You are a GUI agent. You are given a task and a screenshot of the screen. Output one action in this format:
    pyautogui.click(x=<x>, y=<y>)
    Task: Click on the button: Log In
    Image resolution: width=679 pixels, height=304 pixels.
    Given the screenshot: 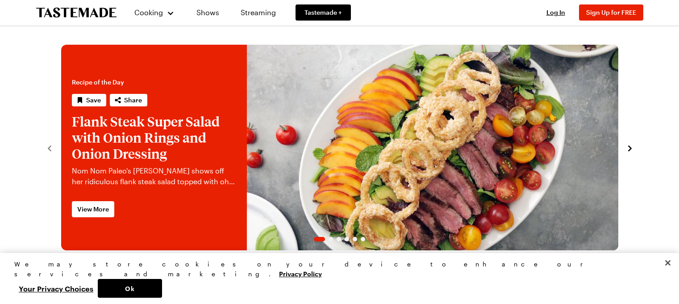 What is the action you would take?
    pyautogui.click(x=556, y=13)
    